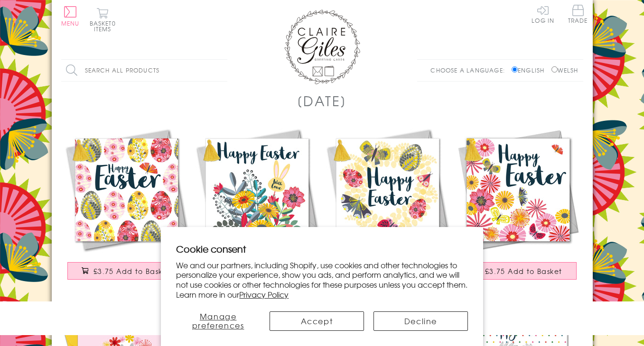  Describe the element at coordinates (222, 71) in the screenshot. I see `input: Search` at that location.